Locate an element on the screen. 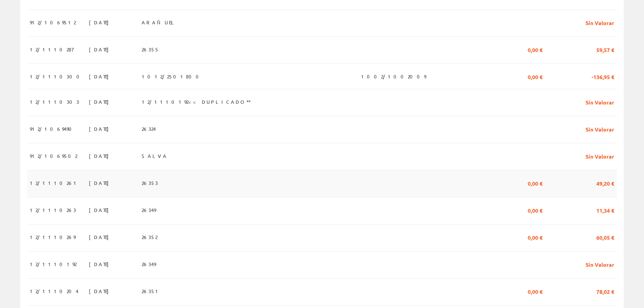  span: -136,95 € is located at coordinates (602, 77).